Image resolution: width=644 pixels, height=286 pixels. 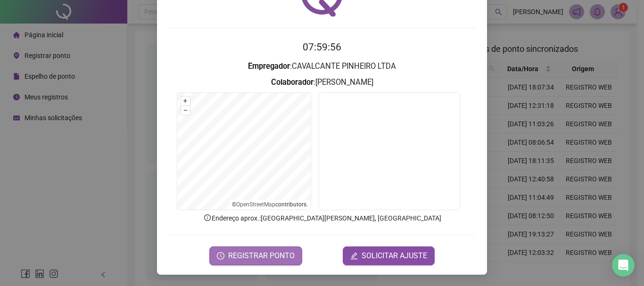 I want to click on span: info-circle, so click(x=208, y=218).